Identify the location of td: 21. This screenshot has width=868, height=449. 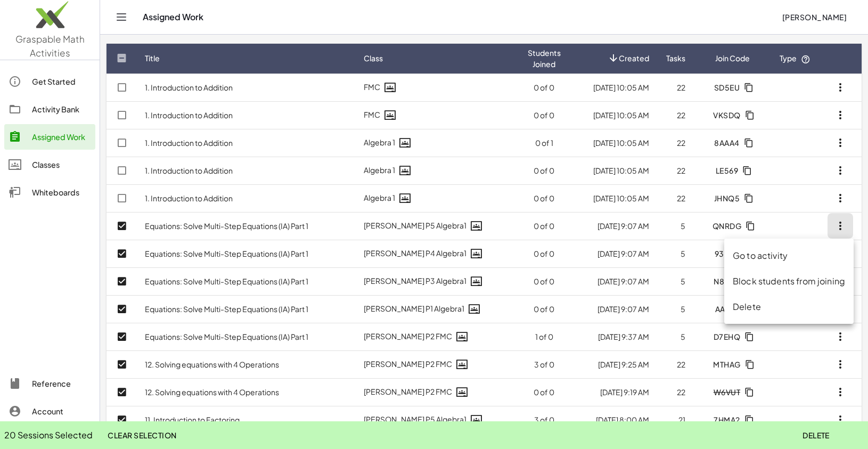
(676, 419).